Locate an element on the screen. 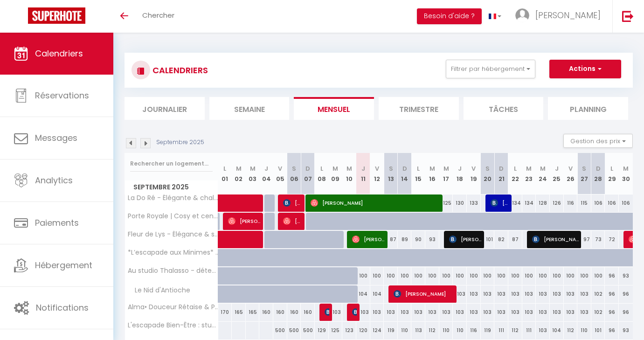  abbr: M is located at coordinates (626, 168).